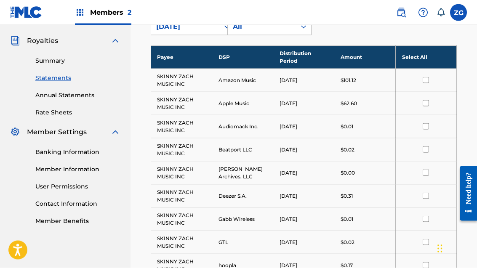 The height and width of the screenshot is (268, 477). I want to click on div: Drag, so click(440, 249).